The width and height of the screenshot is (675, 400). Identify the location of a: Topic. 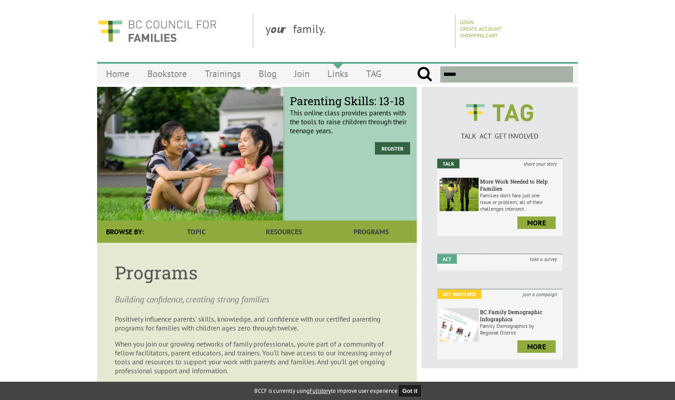
(196, 231).